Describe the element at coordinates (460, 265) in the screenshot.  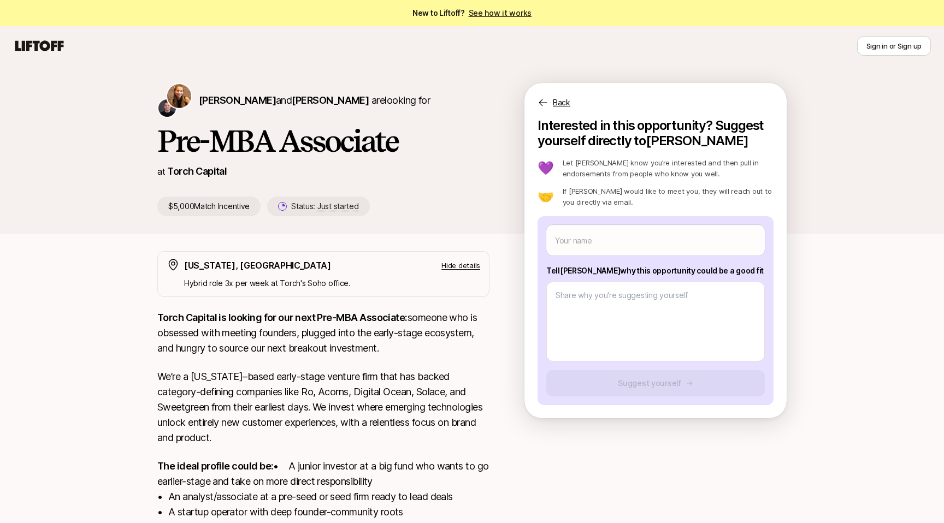
I see `p: Hide details` at that location.